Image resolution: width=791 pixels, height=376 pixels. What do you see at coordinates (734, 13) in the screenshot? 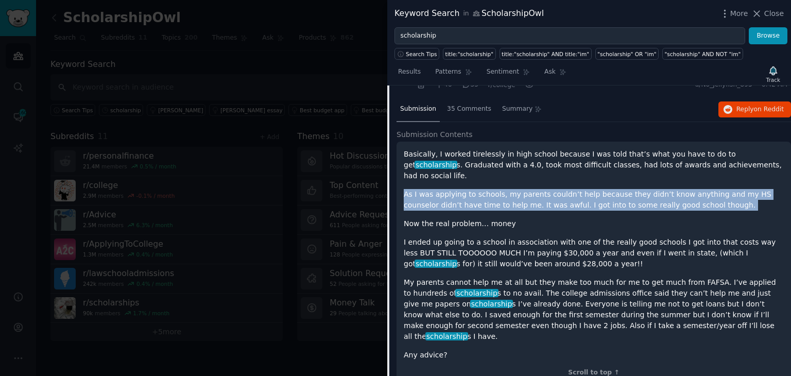
I see `button: More` at bounding box center [734, 13].